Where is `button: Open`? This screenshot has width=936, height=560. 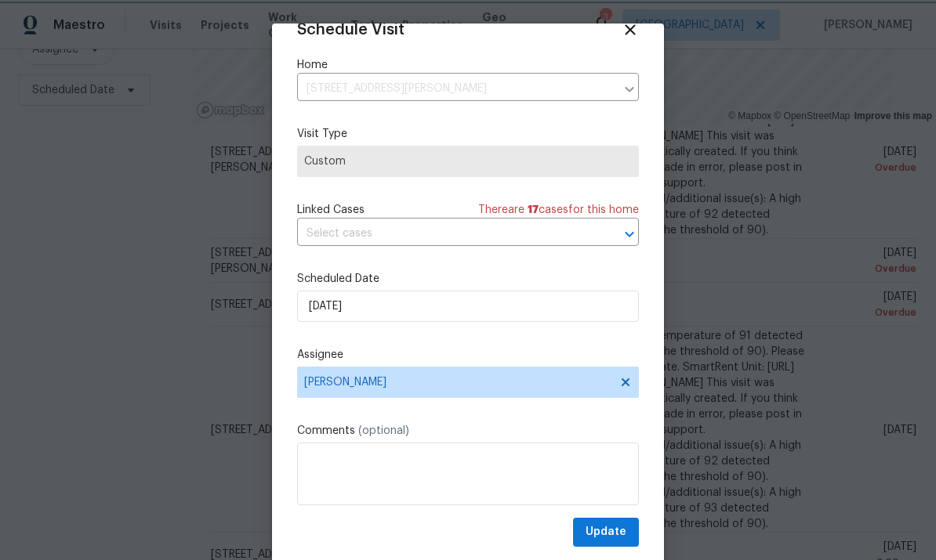
button: Open is located at coordinates (630, 234).